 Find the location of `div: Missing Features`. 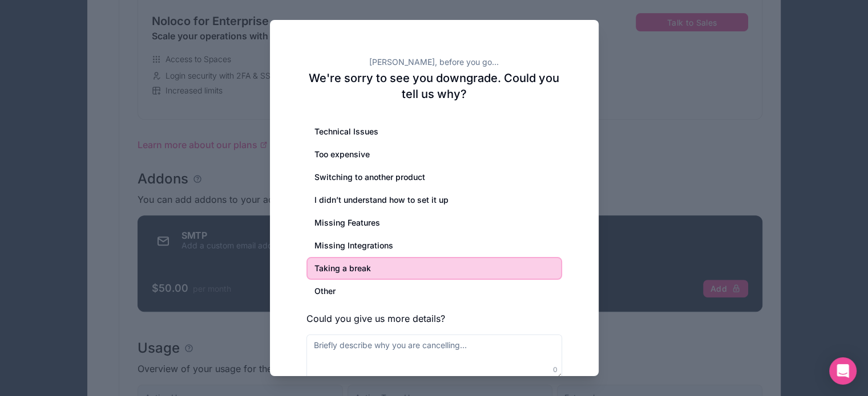

div: Missing Features is located at coordinates (434, 222).